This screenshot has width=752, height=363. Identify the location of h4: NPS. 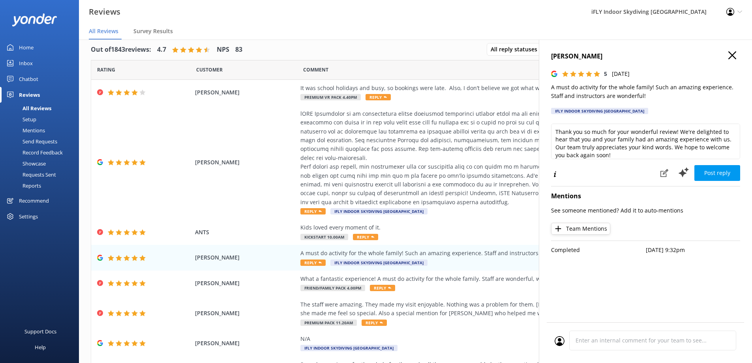
(223, 50).